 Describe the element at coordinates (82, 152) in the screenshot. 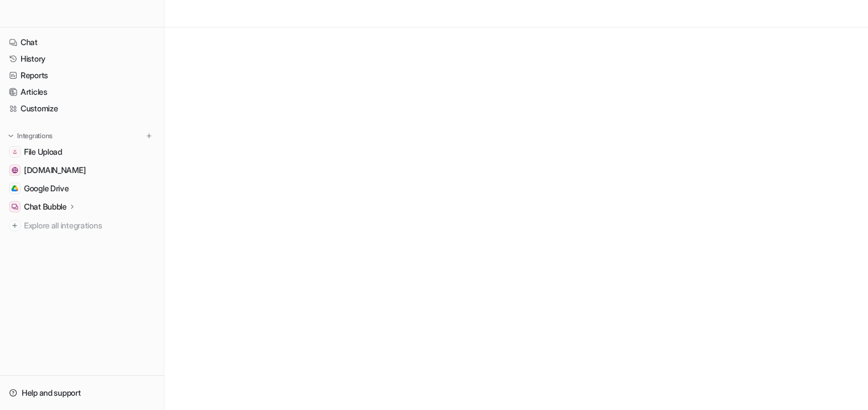

I see `a: File UploadFile Upload` at that location.